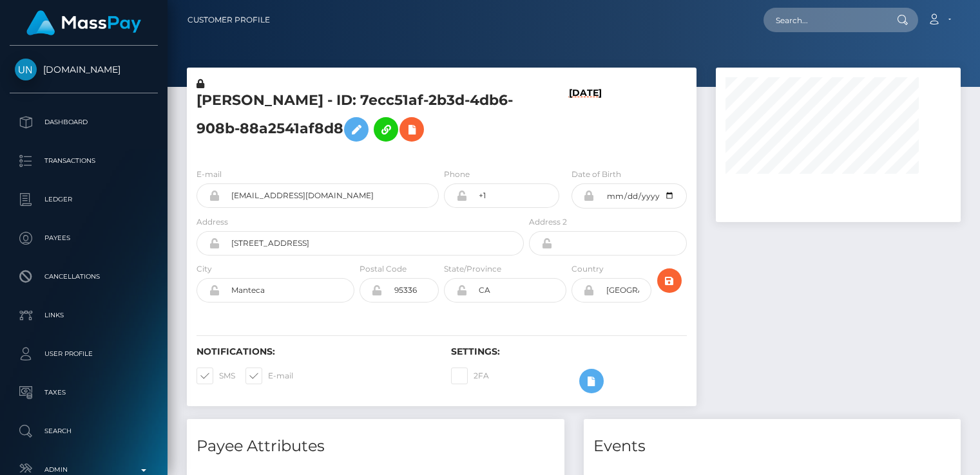 The image size is (980, 475). What do you see at coordinates (588, 269) in the screenshot?
I see `label: Country` at bounding box center [588, 269].